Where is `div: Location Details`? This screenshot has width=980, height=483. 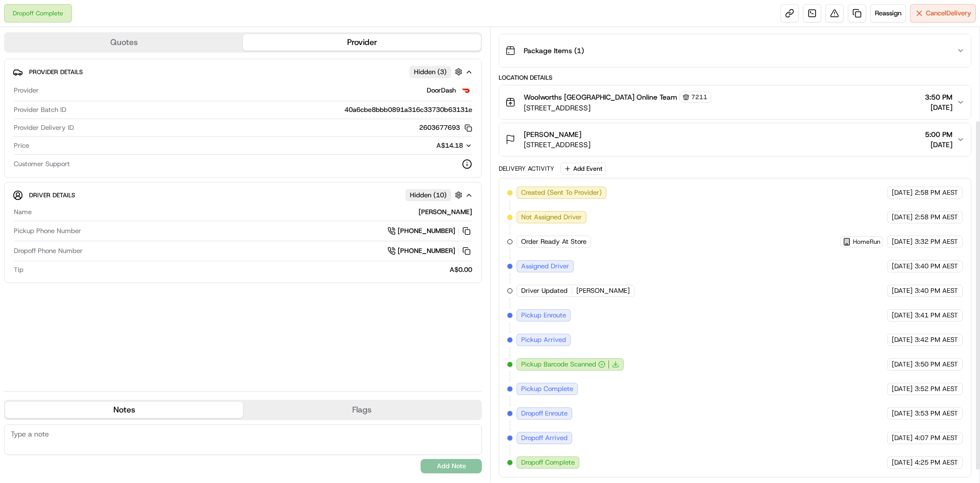
div: Location Details is located at coordinates (735, 78).